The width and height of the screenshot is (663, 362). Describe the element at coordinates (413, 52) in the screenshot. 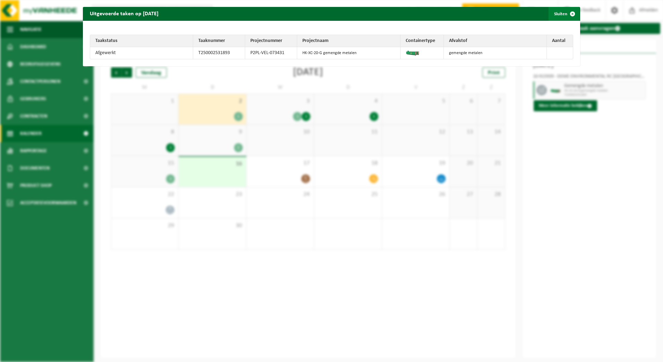

I see `img: HK-XC-10-GN-00` at that location.